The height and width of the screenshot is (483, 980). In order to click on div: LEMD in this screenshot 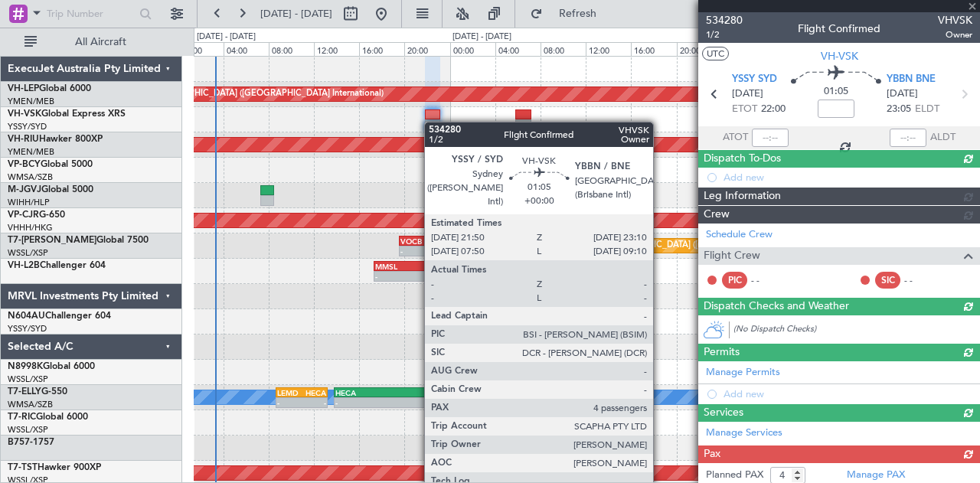, I will do `click(290, 393)`.